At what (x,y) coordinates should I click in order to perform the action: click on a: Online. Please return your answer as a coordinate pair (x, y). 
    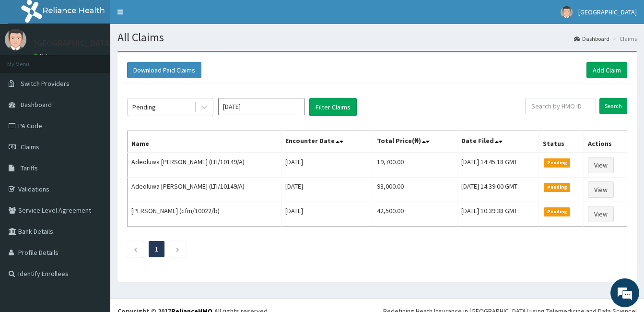
    Looking at the image, I should click on (45, 56).